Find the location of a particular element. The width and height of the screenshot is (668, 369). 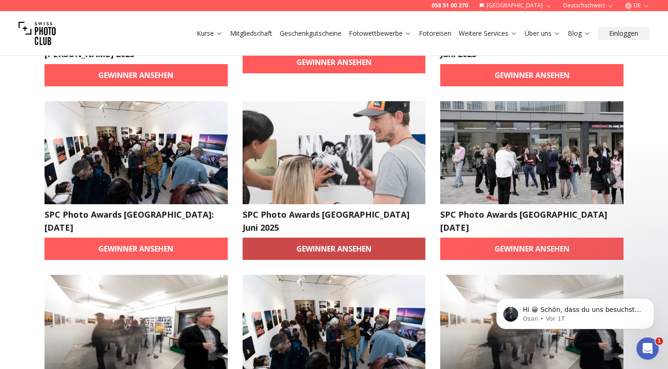

a: Geschenkgutscheine is located at coordinates (310, 33).